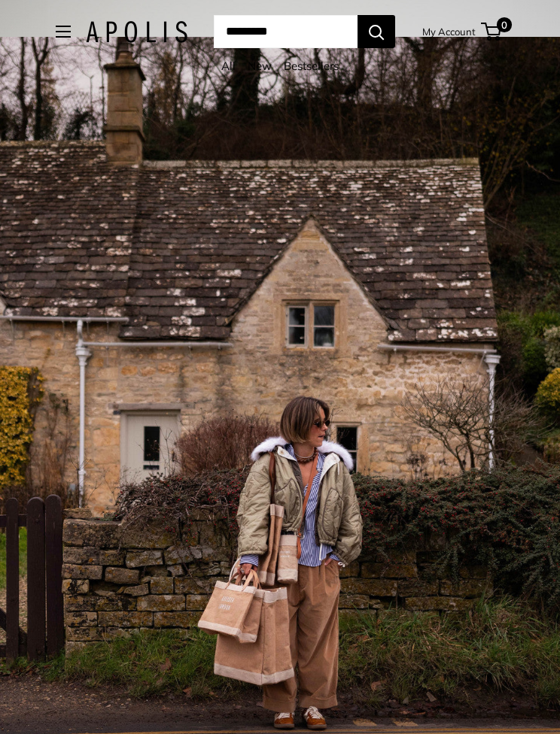 This screenshot has width=560, height=734. What do you see at coordinates (310, 65) in the screenshot?
I see `a: Bestsellers` at bounding box center [310, 65].